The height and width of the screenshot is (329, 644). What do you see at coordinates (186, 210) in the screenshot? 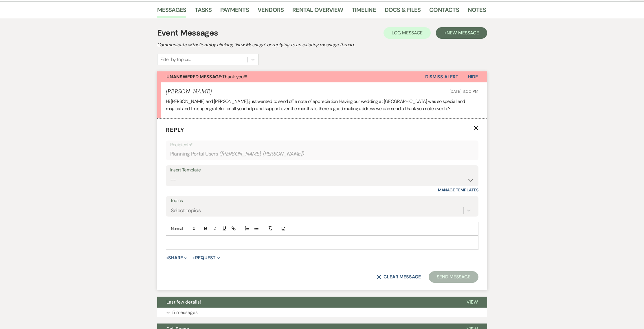
I see `div: Select topics` at bounding box center [186, 210].